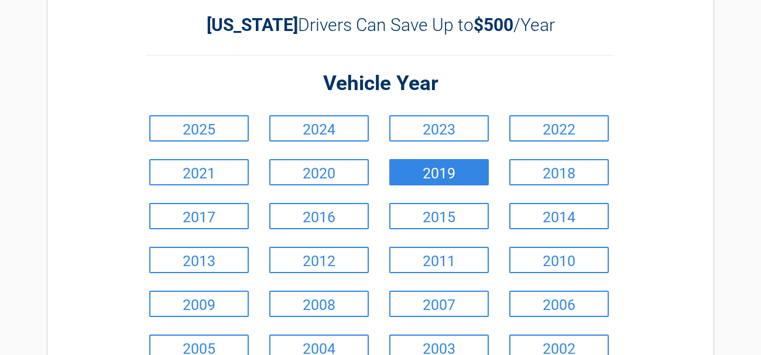  What do you see at coordinates (559, 216) in the screenshot?
I see `a: 2014` at bounding box center [559, 216].